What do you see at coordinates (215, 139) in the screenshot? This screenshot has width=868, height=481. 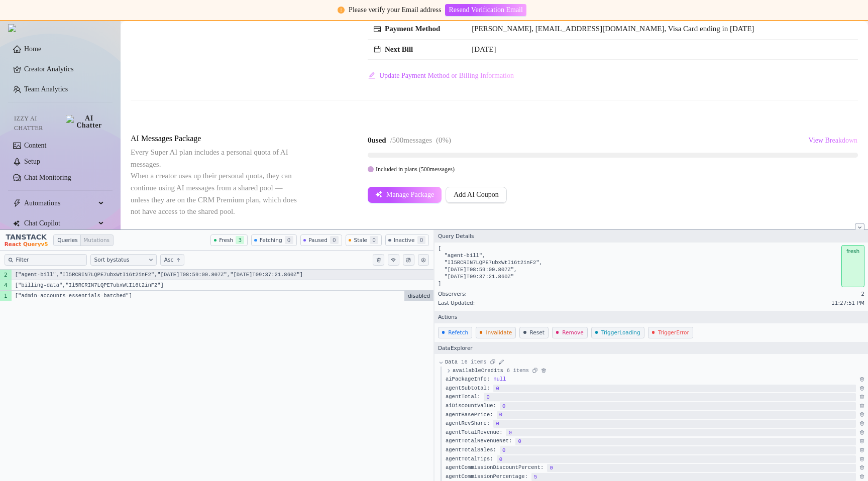 I see `span: AI Messages Package` at bounding box center [215, 139].